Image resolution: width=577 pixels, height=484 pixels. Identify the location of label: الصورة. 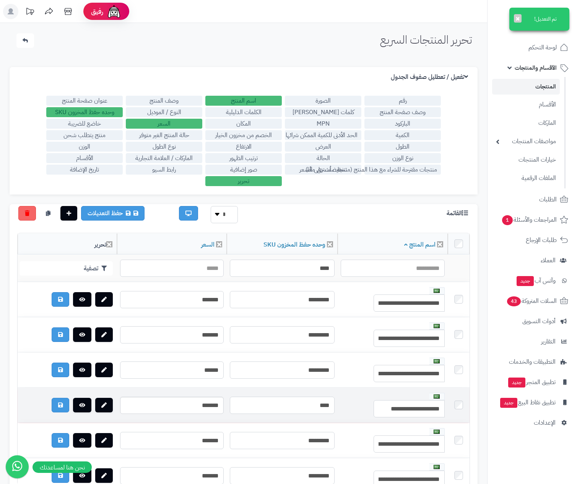
(323, 101).